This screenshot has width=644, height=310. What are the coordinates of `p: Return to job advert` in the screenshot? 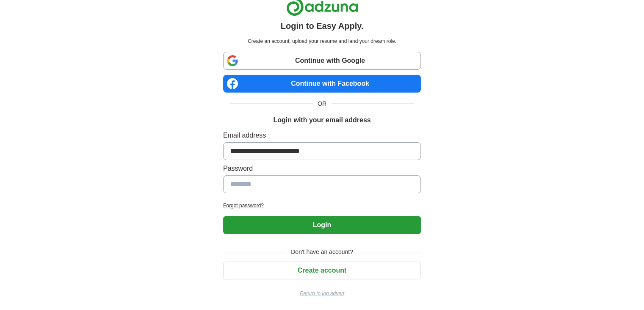 It's located at (322, 293).